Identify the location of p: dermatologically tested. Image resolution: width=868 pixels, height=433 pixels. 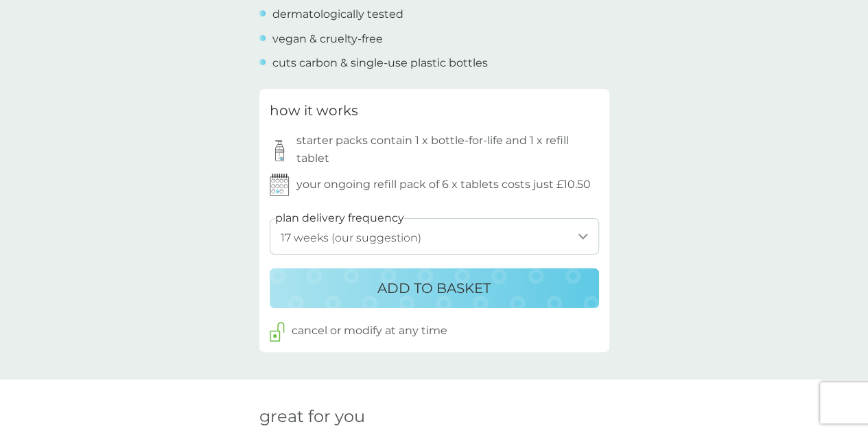
(338, 15).